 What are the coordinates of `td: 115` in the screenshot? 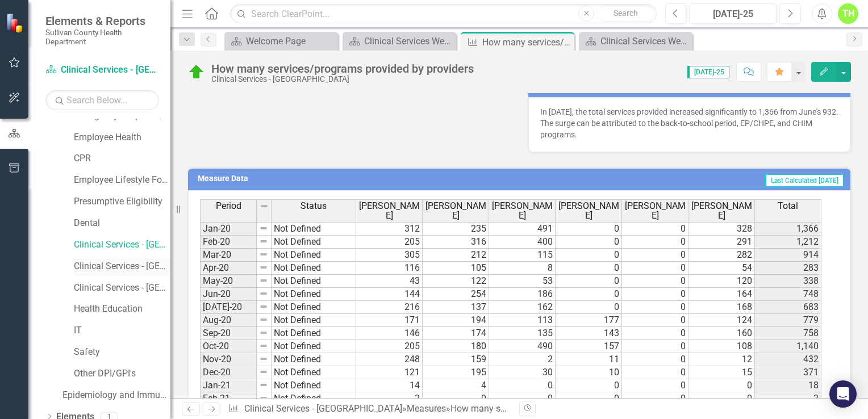 It's located at (522, 255).